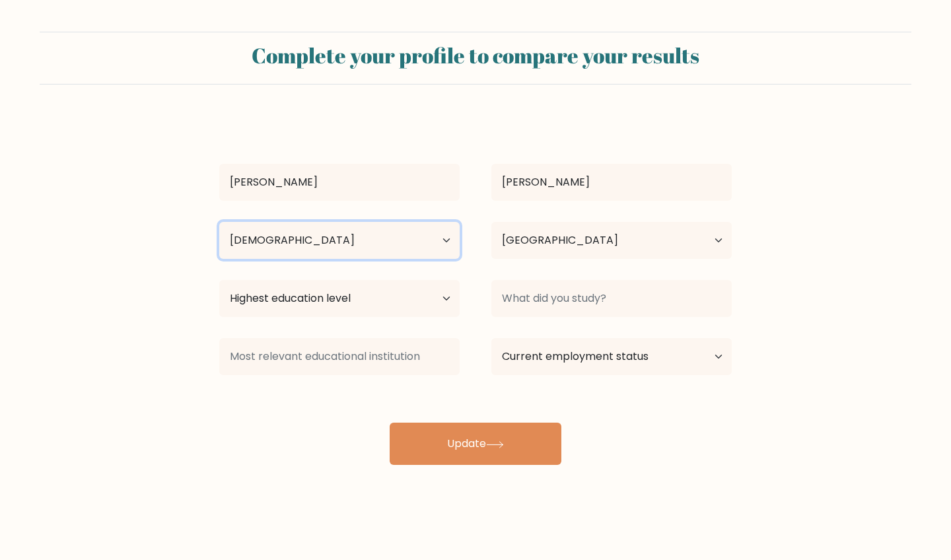  Describe the element at coordinates (475, 55) in the screenshot. I see `h2: Complete your profile to compare your results` at that location.